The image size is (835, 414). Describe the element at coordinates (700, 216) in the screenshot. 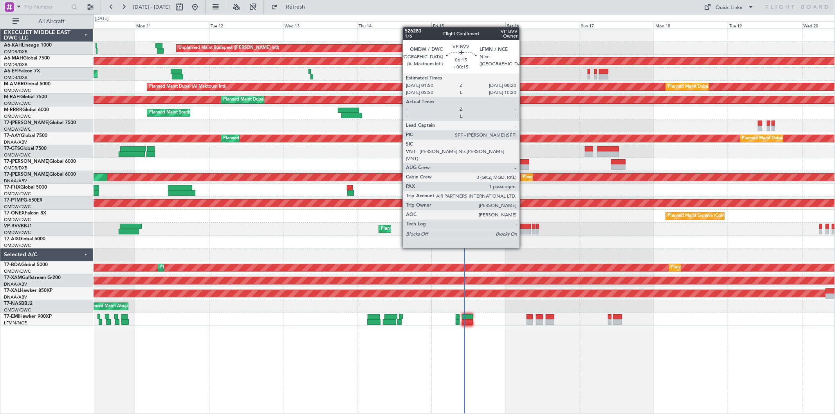

I see `div: Planned Maint Geneva (Cointrin)` at that location.